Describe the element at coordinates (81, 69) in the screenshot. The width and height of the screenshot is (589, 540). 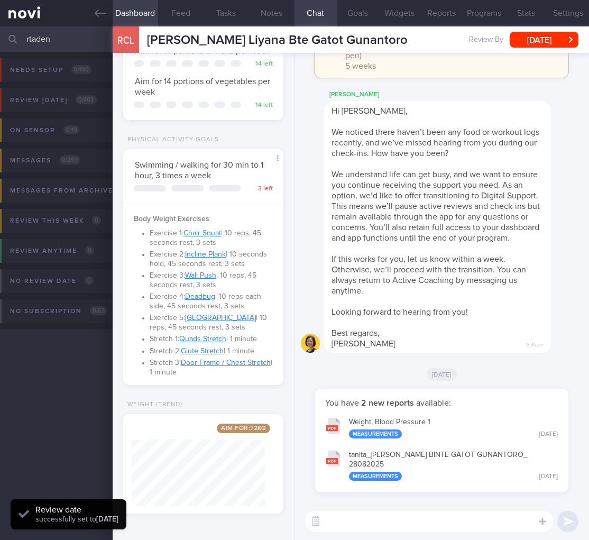
I see `span: 0 / 100` at that location.